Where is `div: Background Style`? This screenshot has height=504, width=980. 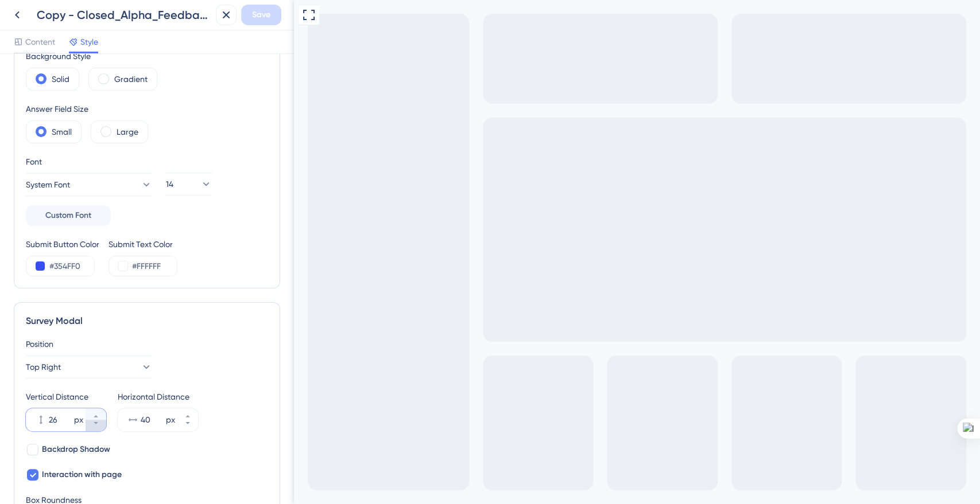 div: Background Style is located at coordinates (91, 56).